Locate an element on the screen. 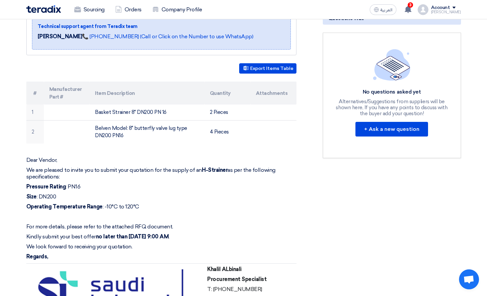  td: 4 Pieces is located at coordinates (228, 132).